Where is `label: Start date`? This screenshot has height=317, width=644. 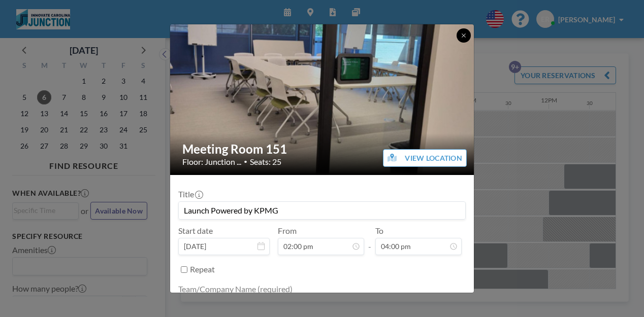 label: Start date is located at coordinates (195, 231).